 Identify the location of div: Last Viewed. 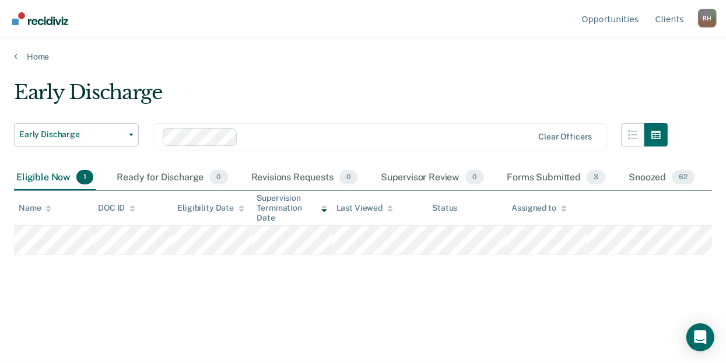
(364, 208).